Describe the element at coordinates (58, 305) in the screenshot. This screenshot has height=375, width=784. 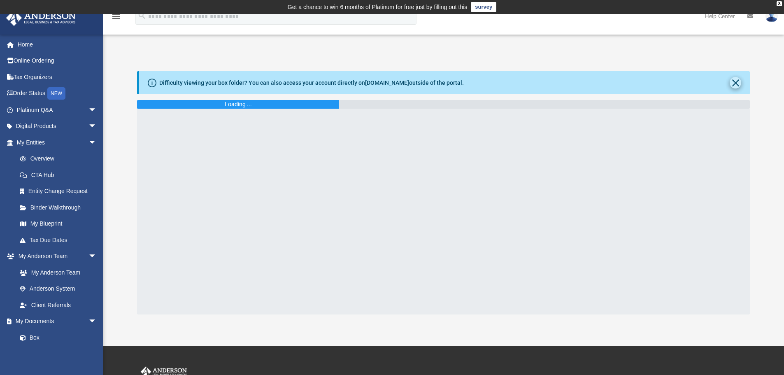
I see `a: Client Referrals` at that location.